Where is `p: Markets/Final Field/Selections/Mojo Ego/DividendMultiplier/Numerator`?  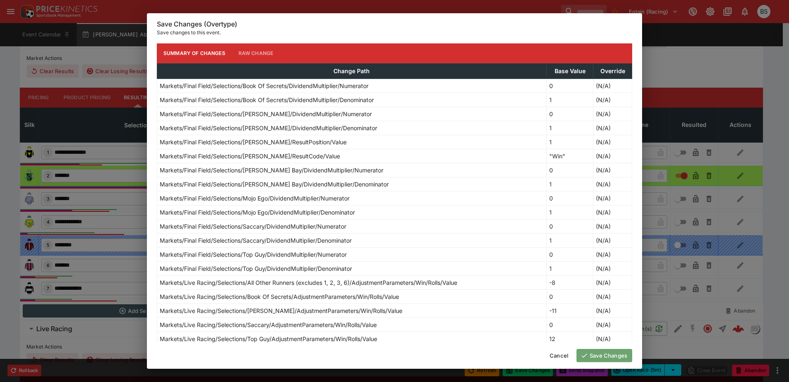
p: Markets/Final Field/Selections/Mojo Ego/DividendMultiplier/Numerator is located at coordinates (255, 198).